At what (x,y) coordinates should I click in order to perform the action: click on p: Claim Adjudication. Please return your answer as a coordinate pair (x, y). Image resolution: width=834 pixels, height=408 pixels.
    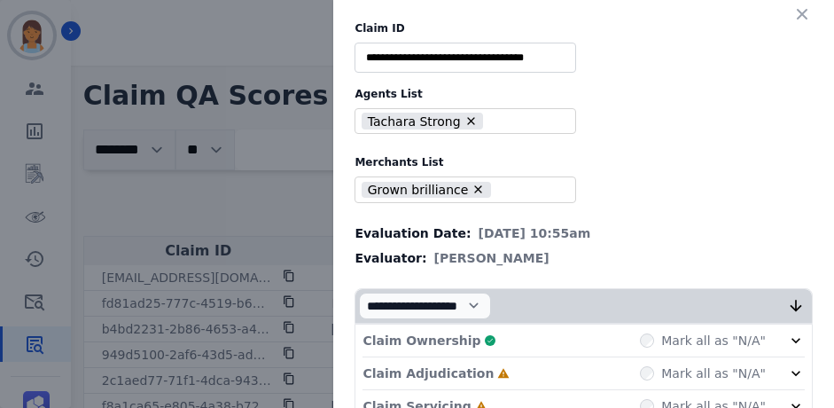
    Looking at the image, I should click on (428, 373).